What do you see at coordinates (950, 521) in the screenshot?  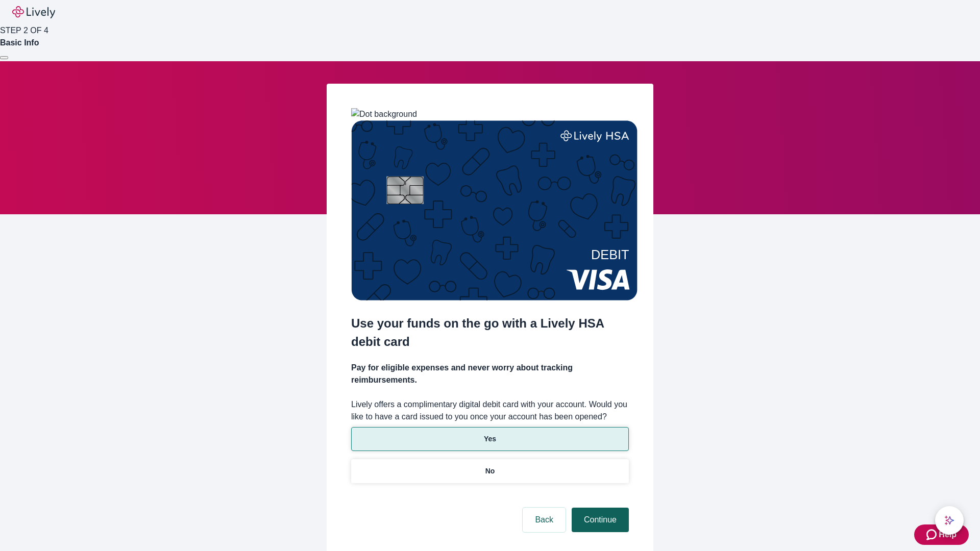 I see `button: chat` at bounding box center [950, 521].